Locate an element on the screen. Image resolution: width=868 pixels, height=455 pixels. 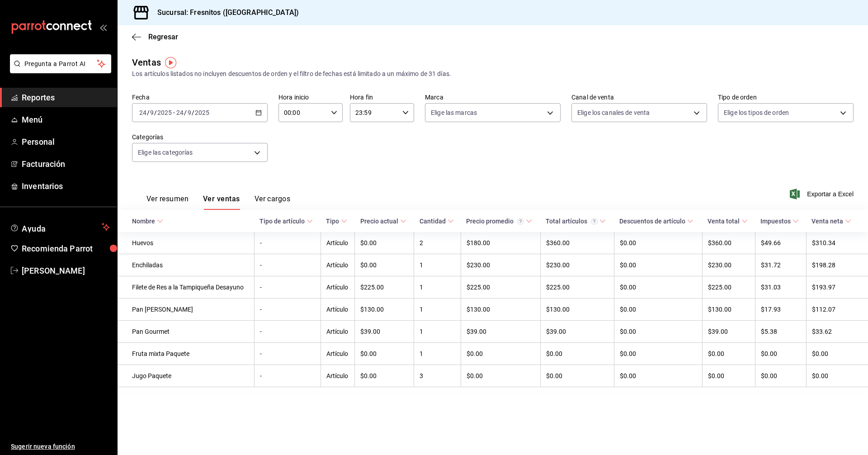
span: Pregunta a Parrot AI is located at coordinates (61, 64).